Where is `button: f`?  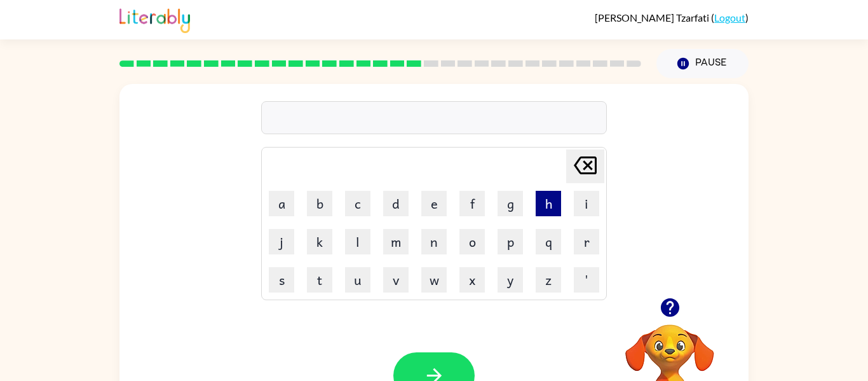 button: f is located at coordinates (472, 204).